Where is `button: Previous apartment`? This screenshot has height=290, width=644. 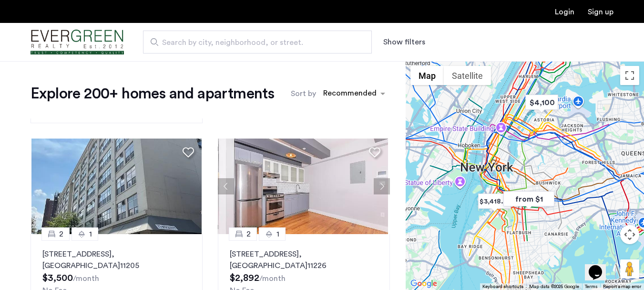 button: Previous apartment is located at coordinates (226, 186).